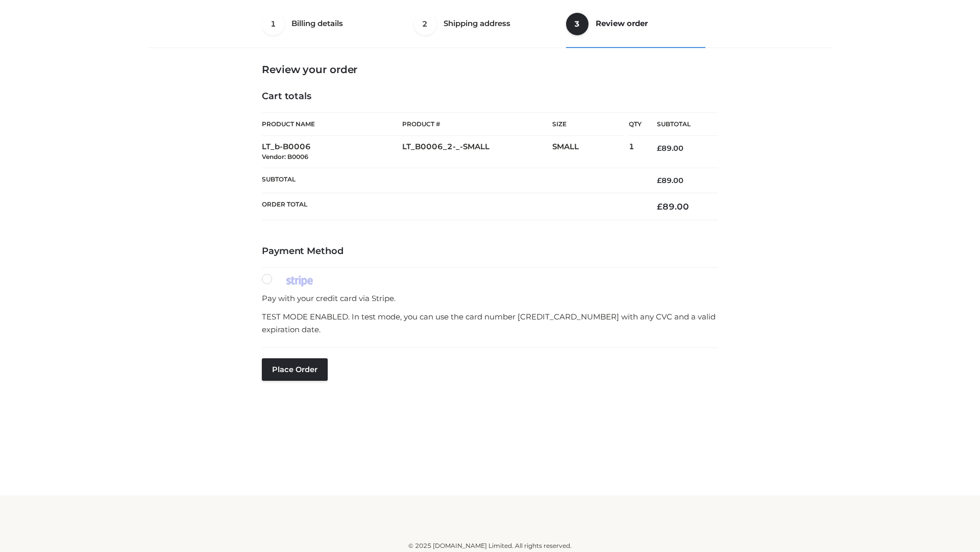  What do you see at coordinates (490, 251) in the screenshot?
I see `h4: Payment Method` at bounding box center [490, 251].